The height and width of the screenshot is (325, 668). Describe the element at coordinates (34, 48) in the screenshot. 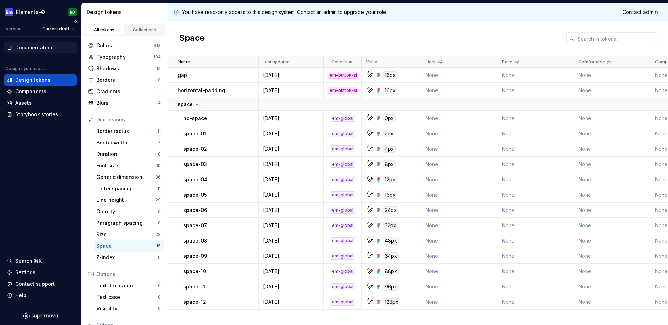

I see `div: Documentation` at that location.